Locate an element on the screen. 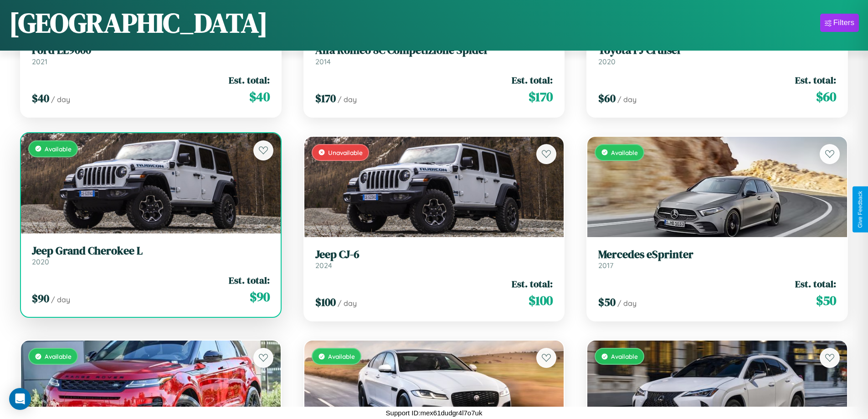 The height and width of the screenshot is (419, 868). a: Ford LL90002021 is located at coordinates (151, 55).